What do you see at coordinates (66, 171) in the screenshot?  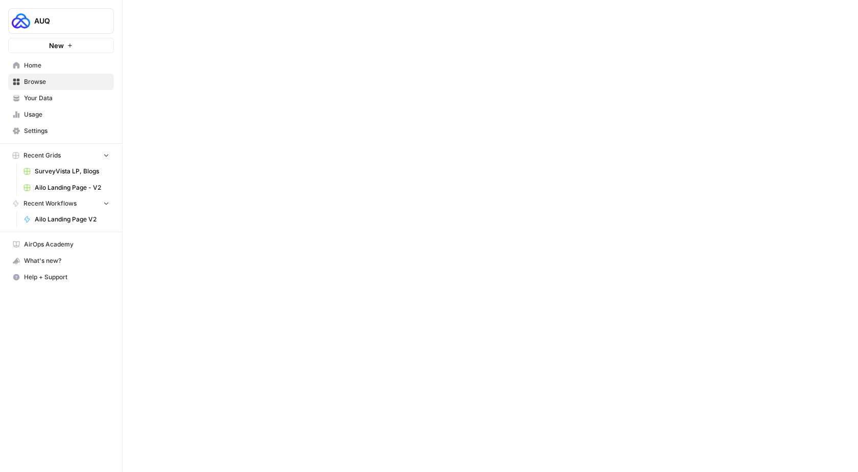 I see `a: SurveyVista LP, Blogs` at bounding box center [66, 171].